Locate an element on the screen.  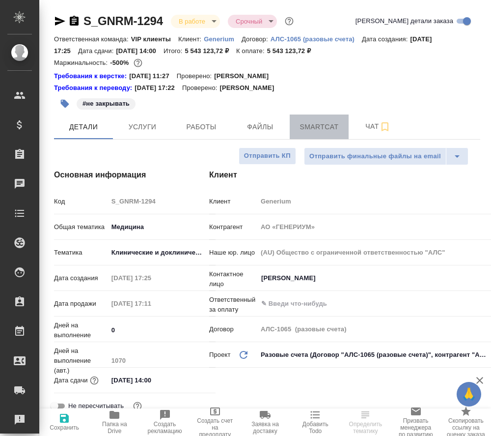
button: Скопировать ссылку is located at coordinates (74, 21).